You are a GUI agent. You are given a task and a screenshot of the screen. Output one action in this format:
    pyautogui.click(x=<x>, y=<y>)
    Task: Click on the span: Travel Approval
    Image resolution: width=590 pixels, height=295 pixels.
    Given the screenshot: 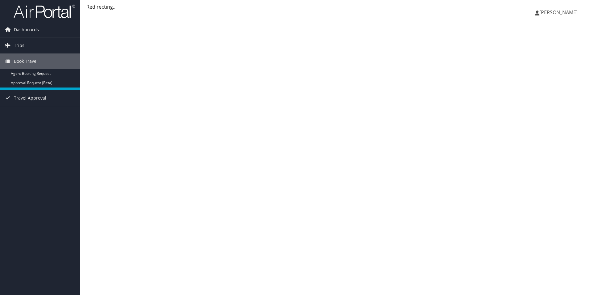 What is the action you would take?
    pyautogui.click(x=30, y=98)
    